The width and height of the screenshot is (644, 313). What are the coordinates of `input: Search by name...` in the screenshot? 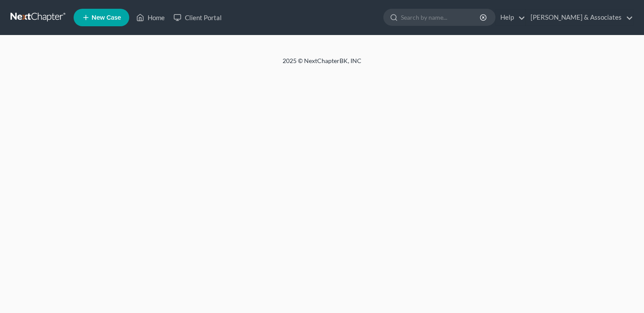 It's located at (441, 17).